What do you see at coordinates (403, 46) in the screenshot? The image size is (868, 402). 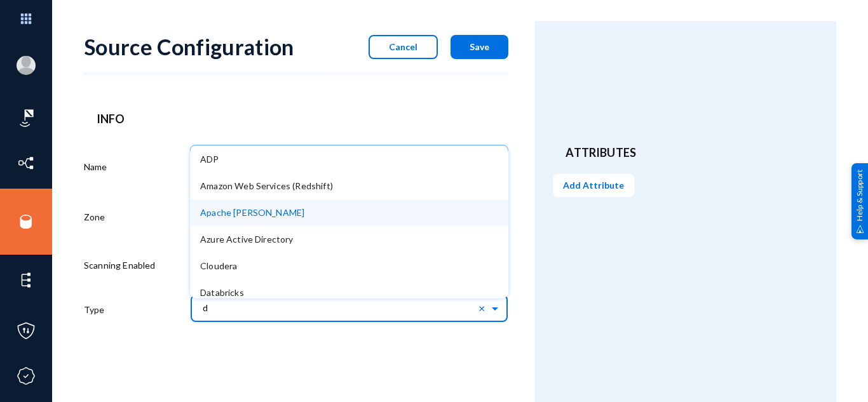 I see `span: Cancel` at bounding box center [403, 46].